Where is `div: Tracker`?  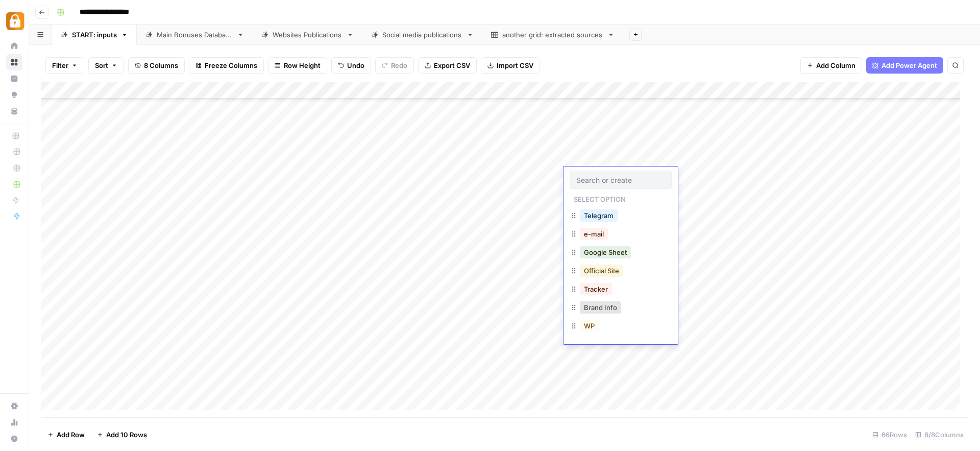
div: Tracker is located at coordinates (620, 290).